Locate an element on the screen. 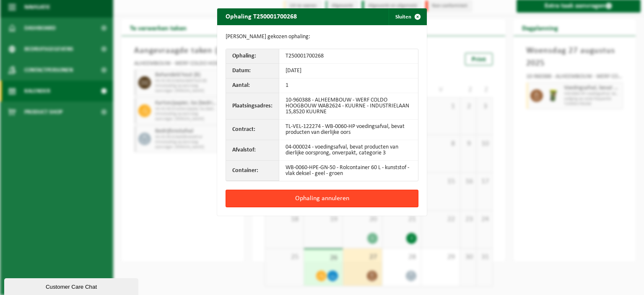 This screenshot has width=644, height=295. div: Customer Care Chat is located at coordinates (67, 10).